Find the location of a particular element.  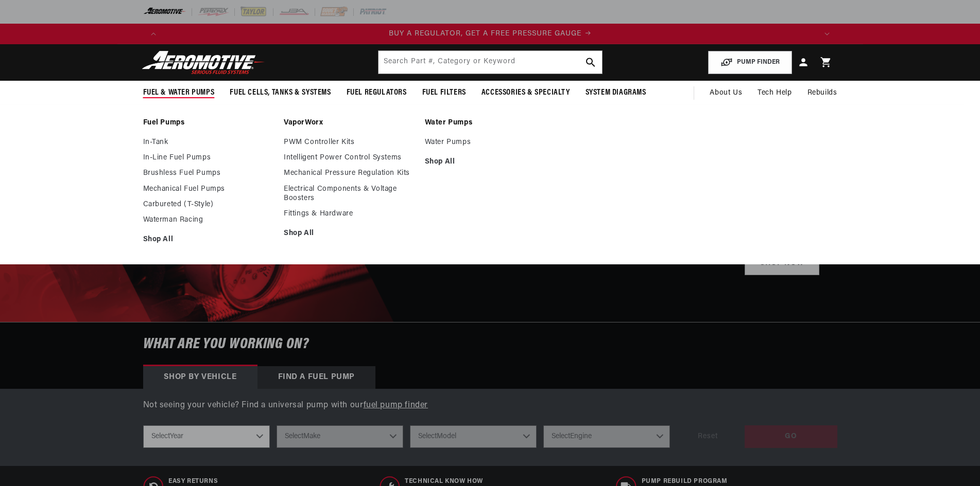

p: Not seeing your vehicle? Find a universal pump with our is located at coordinates (490, 406).